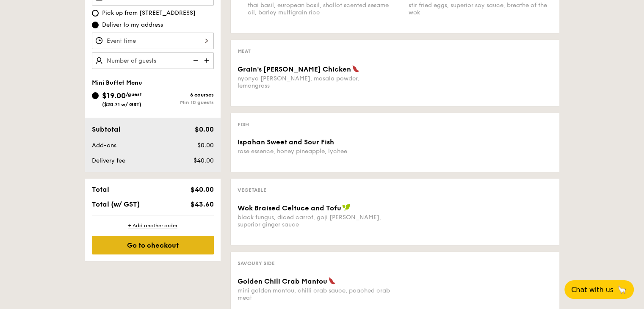 This screenshot has height=309, width=644. Describe the element at coordinates (183, 103) in the screenshot. I see `div: Min 10 guests` at that location.